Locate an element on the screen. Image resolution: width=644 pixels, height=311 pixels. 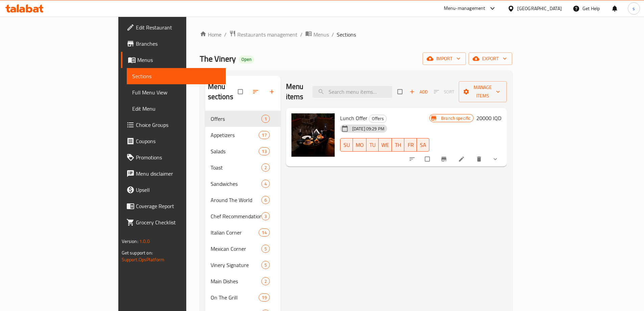
span: TU is located at coordinates (373, 144).